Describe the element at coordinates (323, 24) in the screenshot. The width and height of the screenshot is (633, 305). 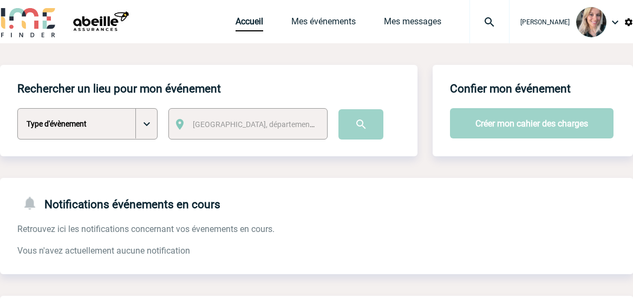
I see `a: Mes événements` at that location.